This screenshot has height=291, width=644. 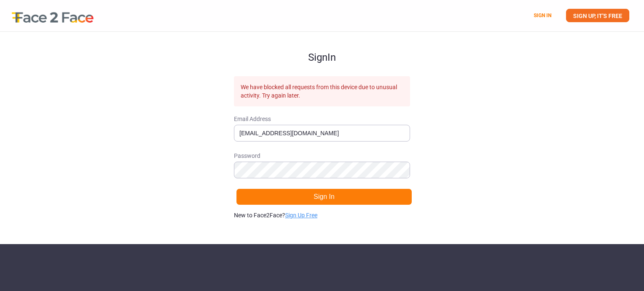 What do you see at coordinates (322, 156) in the screenshot?
I see `span: Password` at bounding box center [322, 156].